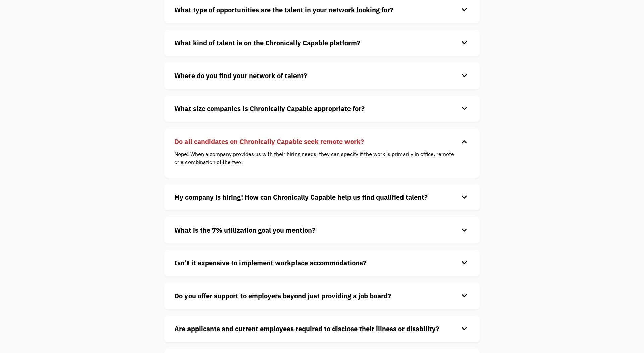  What do you see at coordinates (301, 197) in the screenshot?
I see `strong: My company is hiring! How can Chronically Capable help us find qualified talent?` at bounding box center [301, 197].